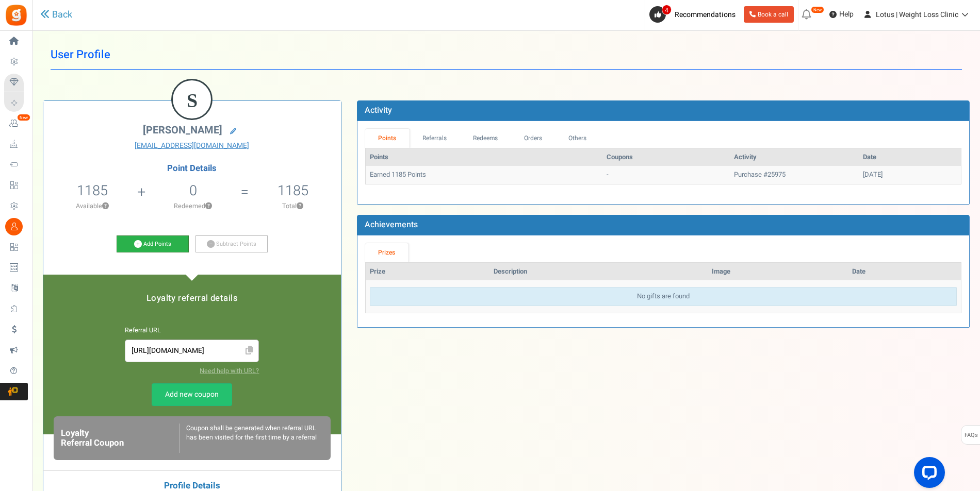 This screenshot has width=980, height=491. I want to click on figcaption: S, so click(192, 101).